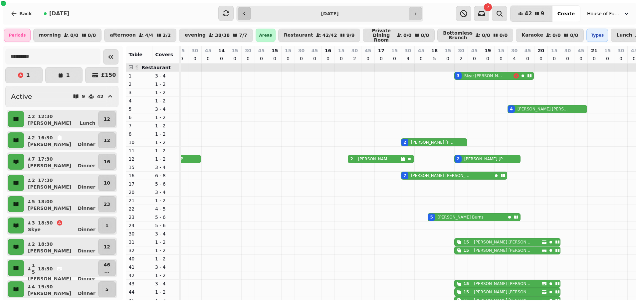  What do you see at coordinates (45, 269) in the screenshot?
I see `p: 18:30` at bounding box center [45, 269].